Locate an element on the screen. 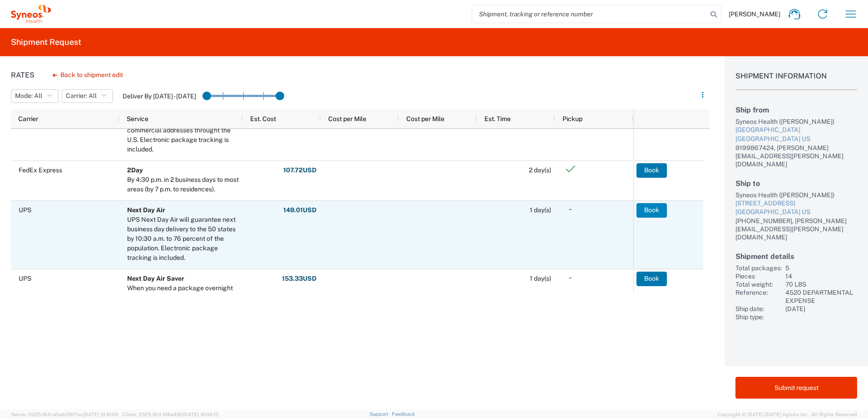 The image size is (868, 419). div: Total weight: is located at coordinates (758, 284).